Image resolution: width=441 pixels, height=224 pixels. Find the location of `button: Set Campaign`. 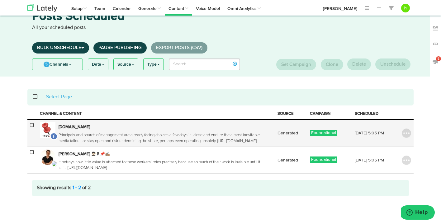

button: Set Campaign is located at coordinates (296, 64).